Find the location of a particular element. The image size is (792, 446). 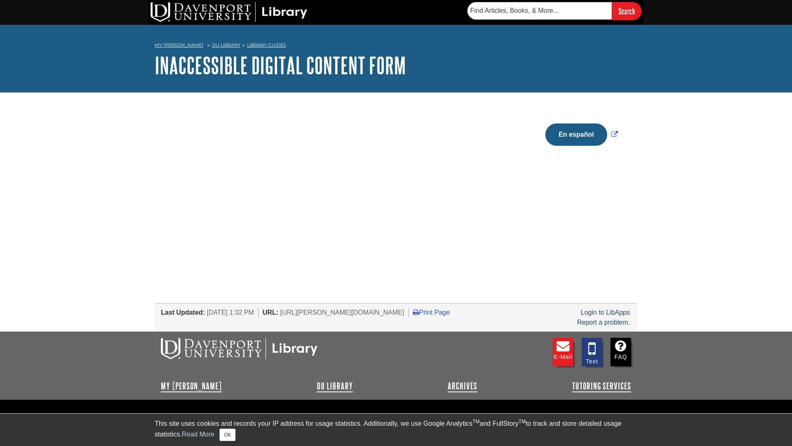

nav: breadcrumb is located at coordinates (396, 46).